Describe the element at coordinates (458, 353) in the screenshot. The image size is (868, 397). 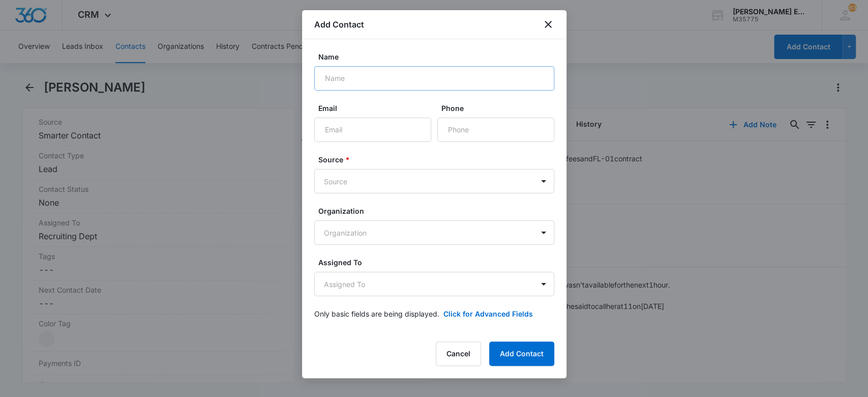
I see `button: Cancel` at that location.